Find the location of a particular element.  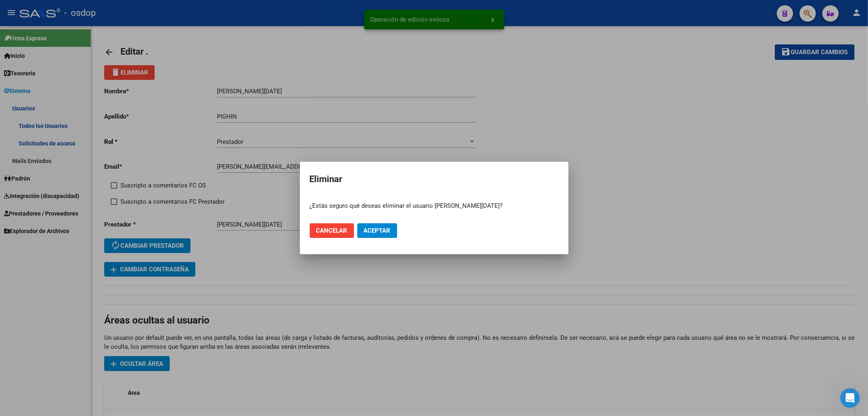

button: Aceptar is located at coordinates (377, 230).